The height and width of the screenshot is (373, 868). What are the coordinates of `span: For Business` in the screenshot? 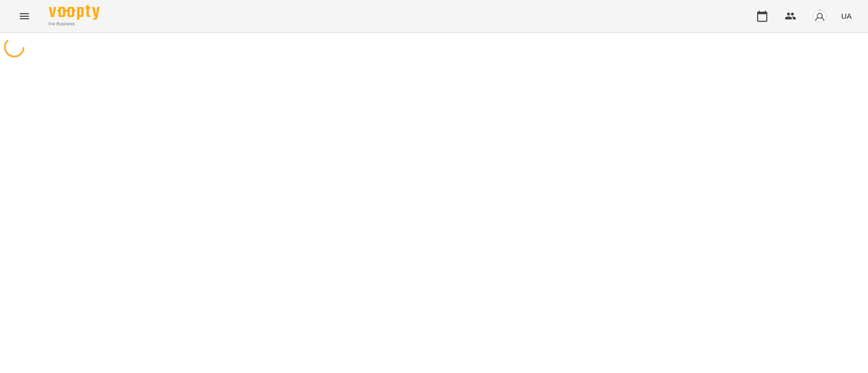 It's located at (74, 24).